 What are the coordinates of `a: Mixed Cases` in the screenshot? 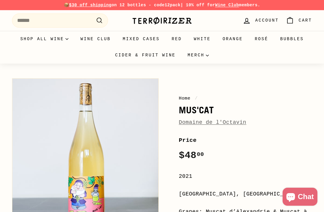 It's located at (141, 39).